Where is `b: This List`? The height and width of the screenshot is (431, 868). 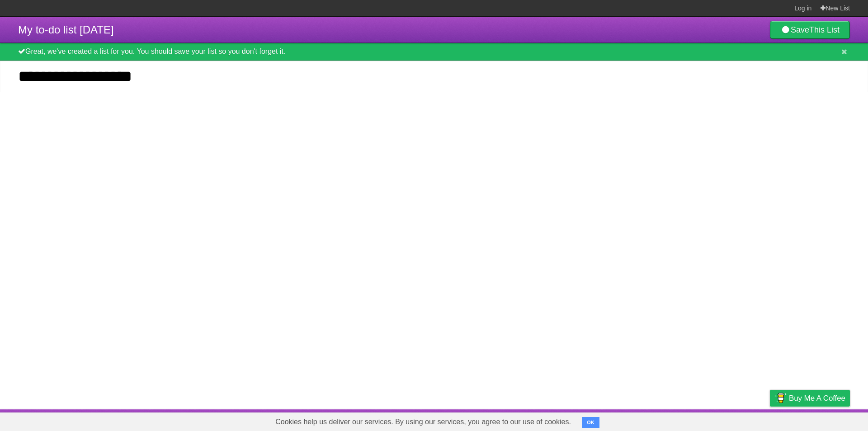 b: This List is located at coordinates (824, 30).